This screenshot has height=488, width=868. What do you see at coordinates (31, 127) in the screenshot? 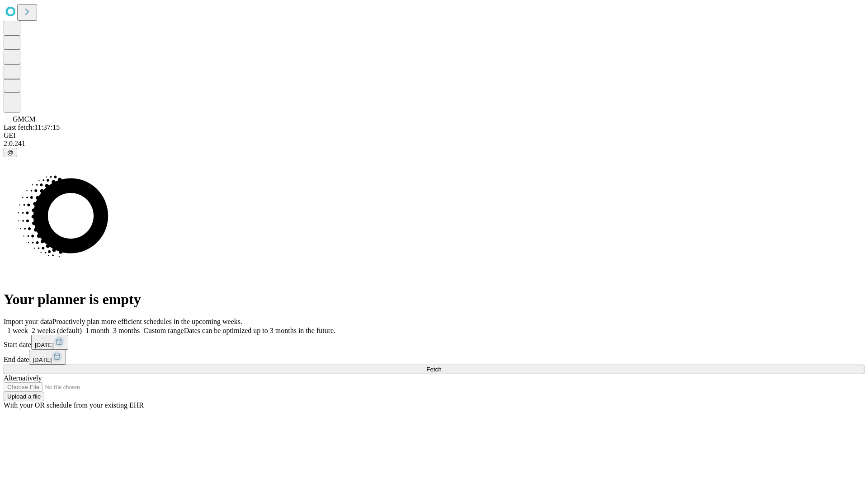
I see `span: Last fetch: 11:37:15` at bounding box center [31, 127].